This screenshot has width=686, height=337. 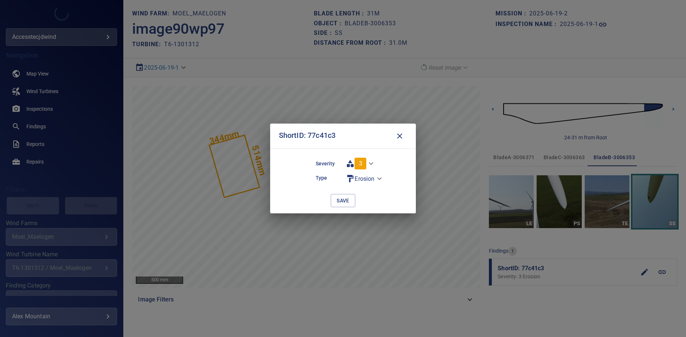 I want to click on span: 3, so click(x=361, y=163).